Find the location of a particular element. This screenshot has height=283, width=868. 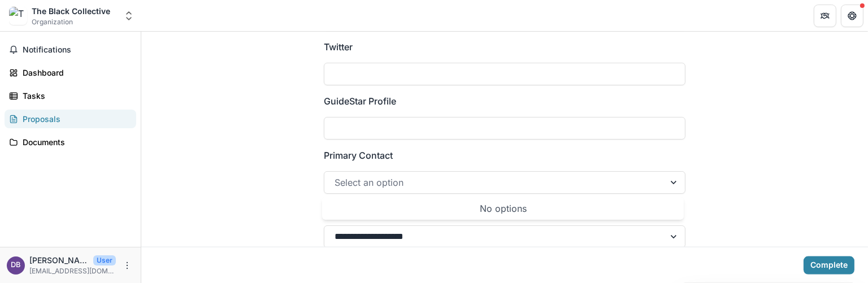

button: Get Help is located at coordinates (852, 16).